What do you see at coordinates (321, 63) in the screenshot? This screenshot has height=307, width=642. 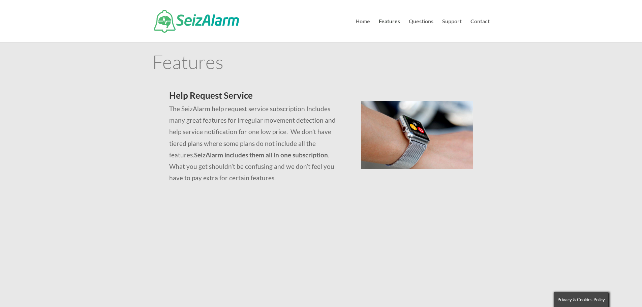 I see `h1: Features` at bounding box center [321, 63].